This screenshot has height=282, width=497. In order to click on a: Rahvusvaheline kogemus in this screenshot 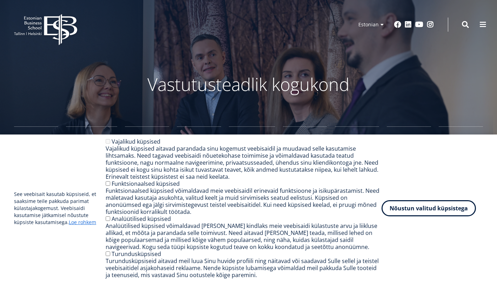, I will do `click(252, 141)`.